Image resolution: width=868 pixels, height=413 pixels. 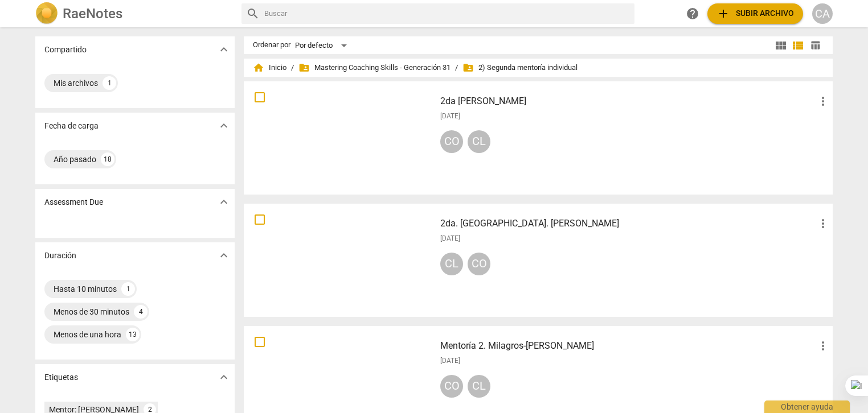 I want to click on p: Etiquetas, so click(x=61, y=377).